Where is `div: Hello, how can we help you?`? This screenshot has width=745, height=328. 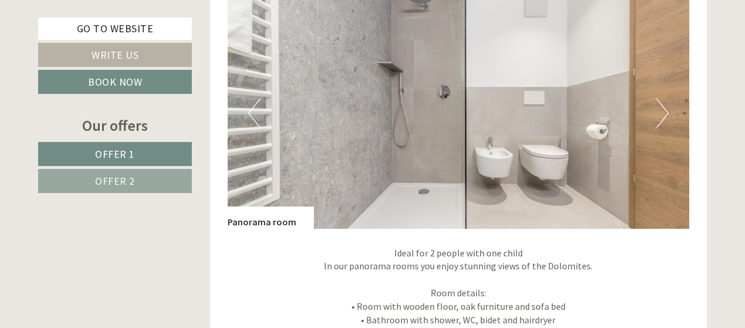
div: Hello, how can we help you? is located at coordinates (72, 49).